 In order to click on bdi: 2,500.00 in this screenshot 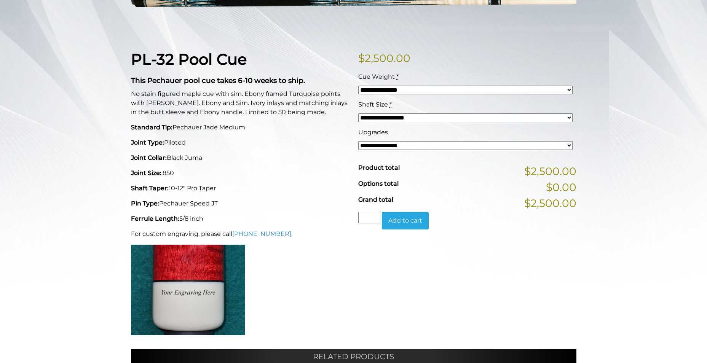, I will do `click(384, 58)`.